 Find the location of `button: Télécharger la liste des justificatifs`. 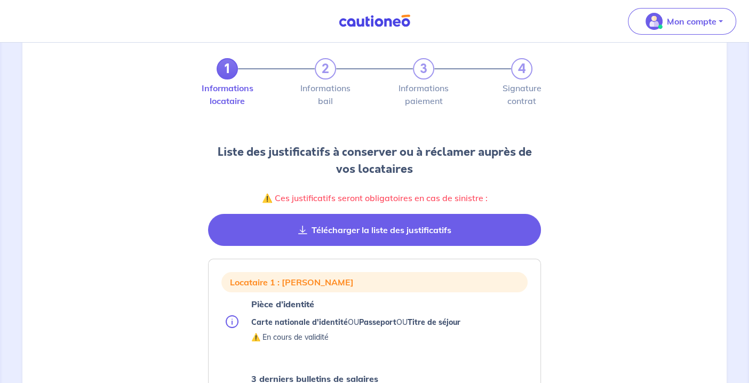

button: Télécharger la liste des justificatifs is located at coordinates (375, 230).